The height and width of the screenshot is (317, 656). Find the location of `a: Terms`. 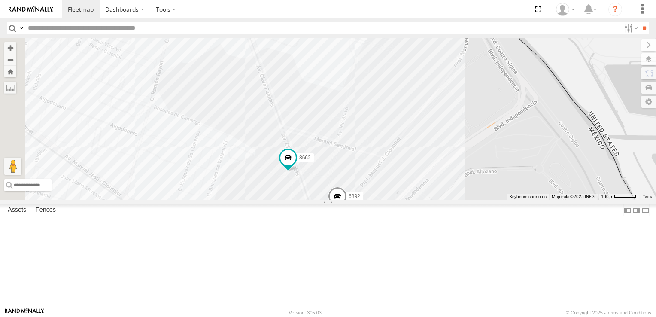

a: Terms is located at coordinates (648, 196).